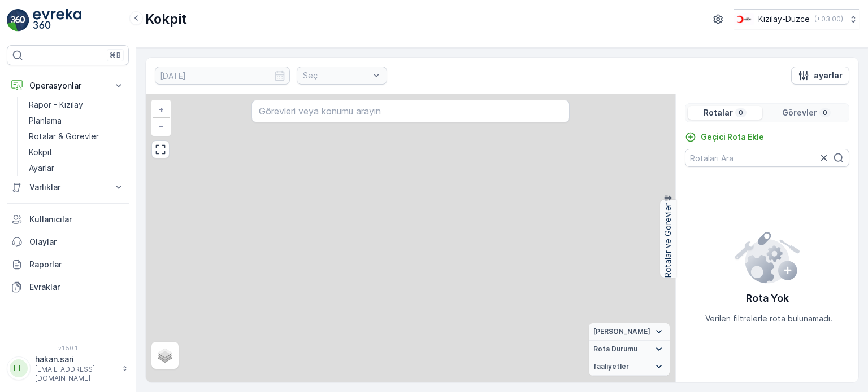 Image resolution: width=868 pixels, height=392 pixels. Describe the element at coordinates (161, 109) in the screenshot. I see `a: Yakınlaştır` at that location.